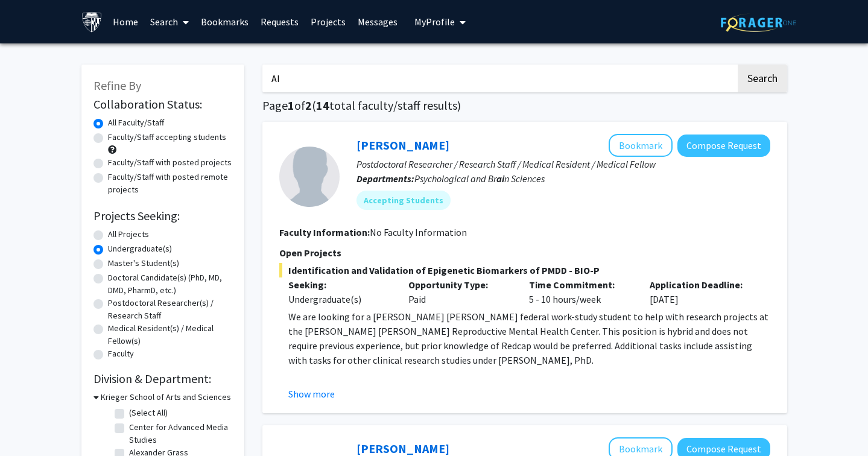 This screenshot has height=456, width=868. I want to click on span: 2, so click(308, 105).